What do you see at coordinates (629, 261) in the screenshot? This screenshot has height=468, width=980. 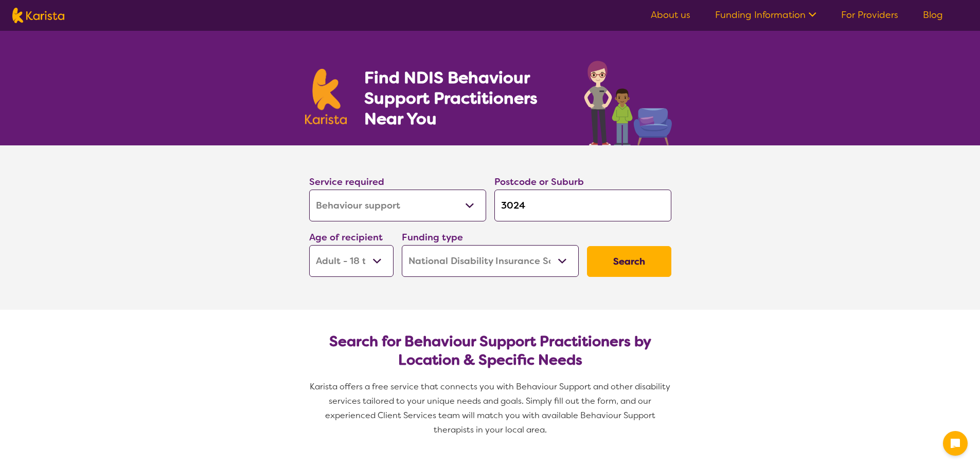 I see `button: Search` at bounding box center [629, 261].